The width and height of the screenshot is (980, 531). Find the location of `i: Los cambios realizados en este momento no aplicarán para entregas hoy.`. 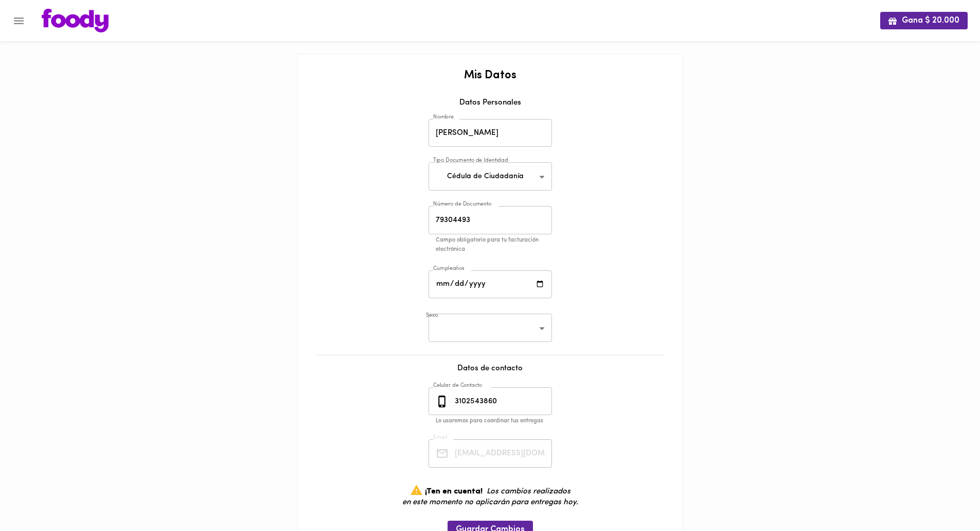

i: Los cambios realizados en este momento no aplicarán para entregas hoy. is located at coordinates (490, 497).